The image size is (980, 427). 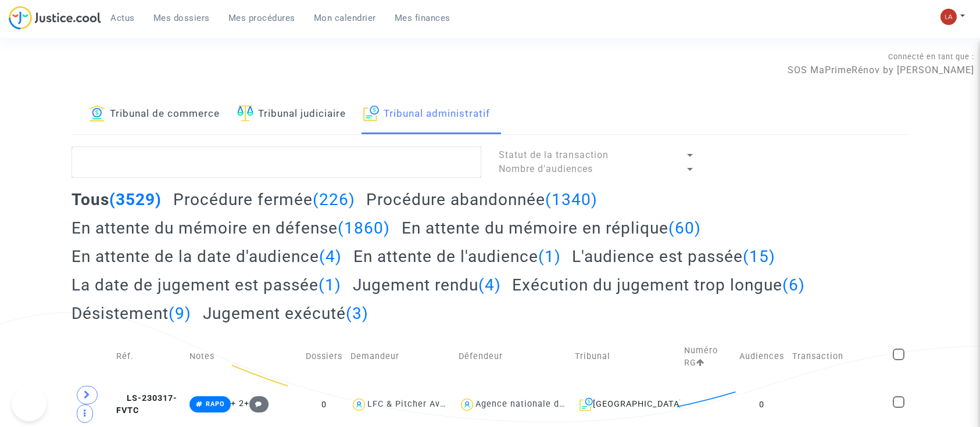 What do you see at coordinates (551, 227) in the screenshot?
I see `h2: En attente du mémoire en réplique` at bounding box center [551, 227].